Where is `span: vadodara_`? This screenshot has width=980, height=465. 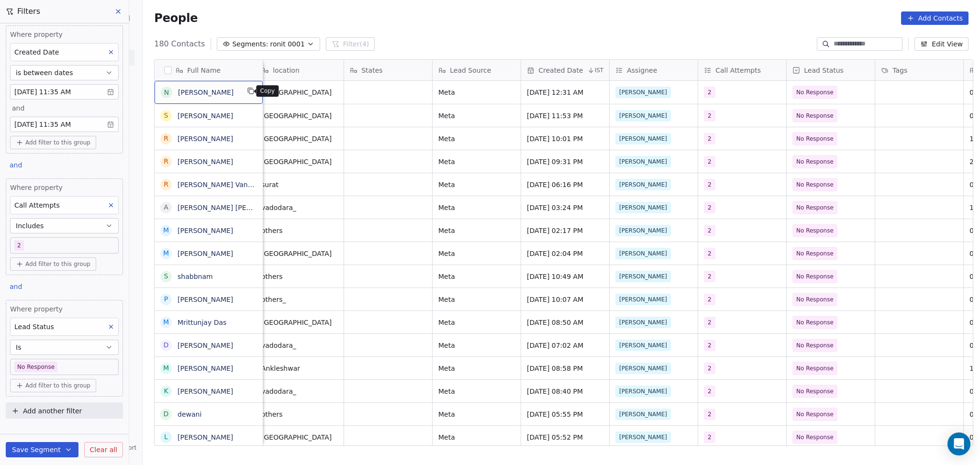
span: vadodara_ is located at coordinates (299, 346).